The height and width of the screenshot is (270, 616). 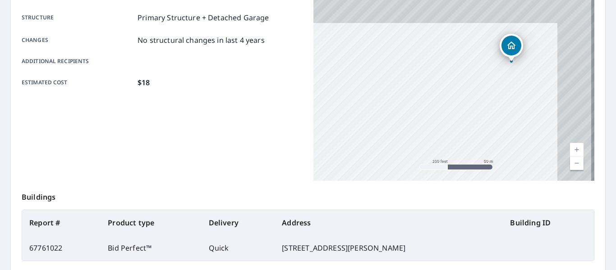 What do you see at coordinates (78, 82) in the screenshot?
I see `p: Estimated cost` at bounding box center [78, 82].